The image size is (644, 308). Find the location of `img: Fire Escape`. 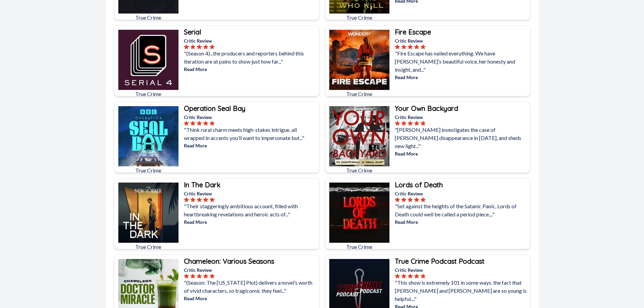

img: Fire Escape is located at coordinates (359, 60).